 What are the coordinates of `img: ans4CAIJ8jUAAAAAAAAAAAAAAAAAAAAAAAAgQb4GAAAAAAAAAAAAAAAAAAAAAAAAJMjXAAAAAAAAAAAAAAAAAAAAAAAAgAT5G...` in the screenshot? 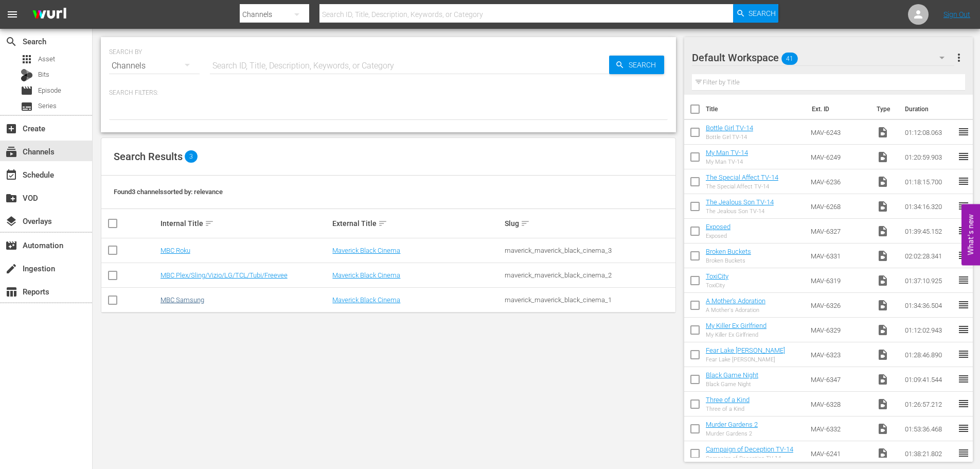 It's located at (49, 14).